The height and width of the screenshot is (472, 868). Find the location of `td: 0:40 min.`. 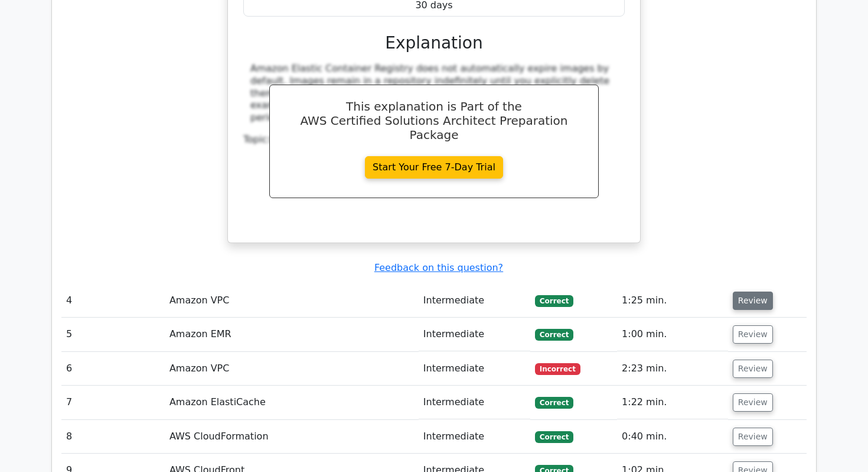

td: 0:40 min. is located at coordinates (672, 436).